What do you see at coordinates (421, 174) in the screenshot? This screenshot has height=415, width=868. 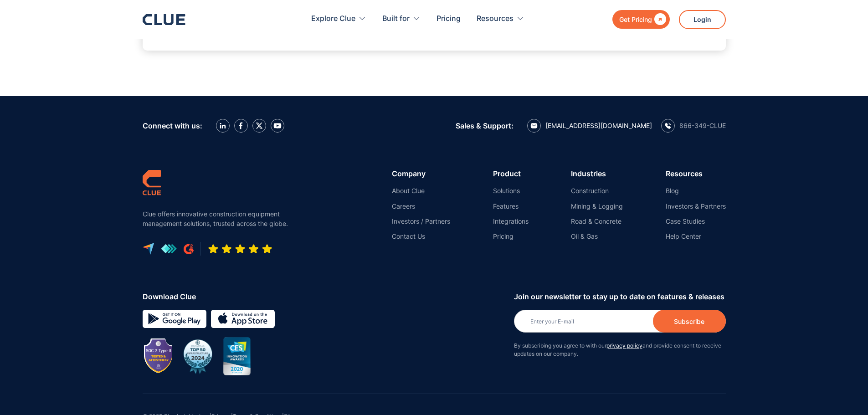 I see `div: Company` at bounding box center [421, 174].